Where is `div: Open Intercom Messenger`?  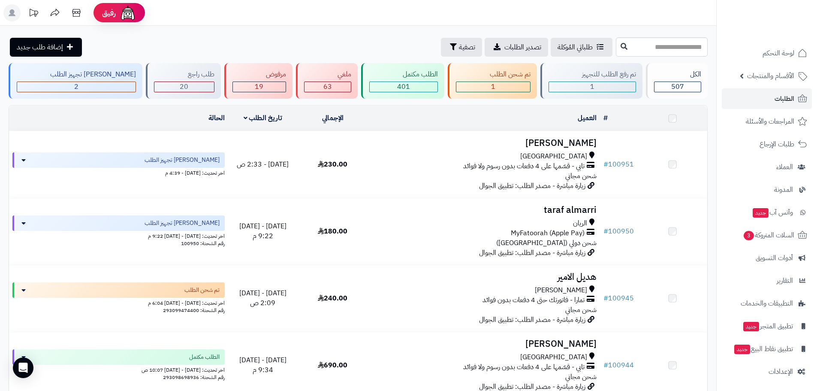 div: Open Intercom Messenger is located at coordinates (23, 367).